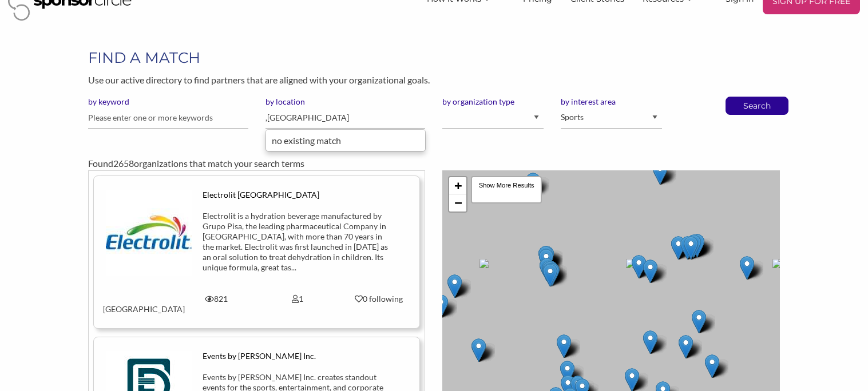  What do you see at coordinates (611, 102) in the screenshot?
I see `label: by interest area` at bounding box center [611, 102].